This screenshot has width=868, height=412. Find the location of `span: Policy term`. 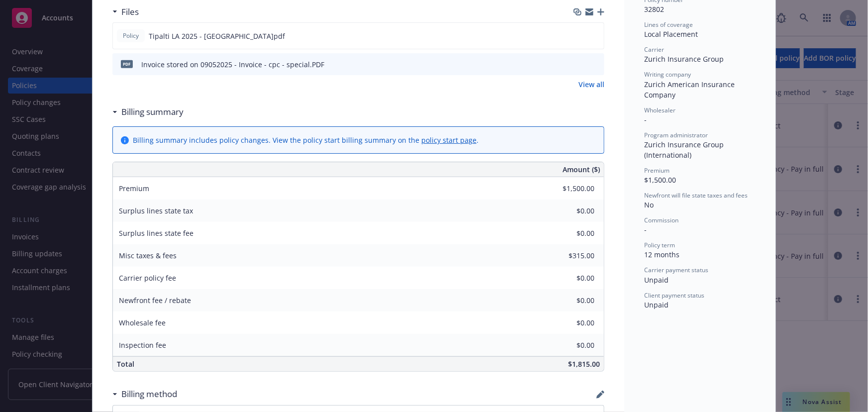

span: Policy term is located at coordinates (660, 245).